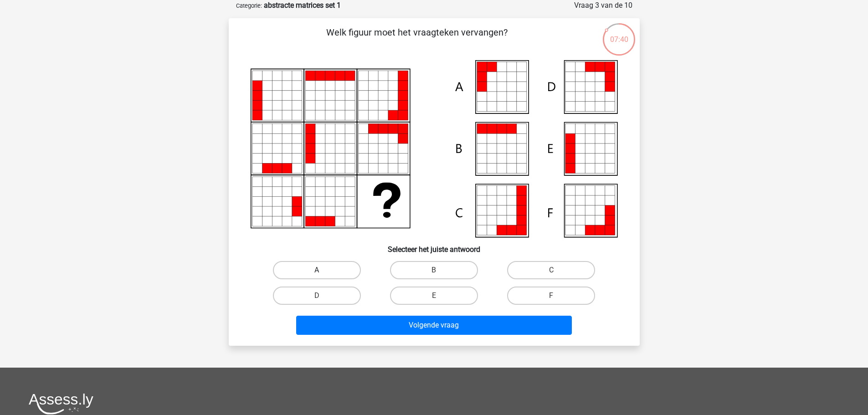  Describe the element at coordinates (61, 404) in the screenshot. I see `img: Assessly logo` at that location.